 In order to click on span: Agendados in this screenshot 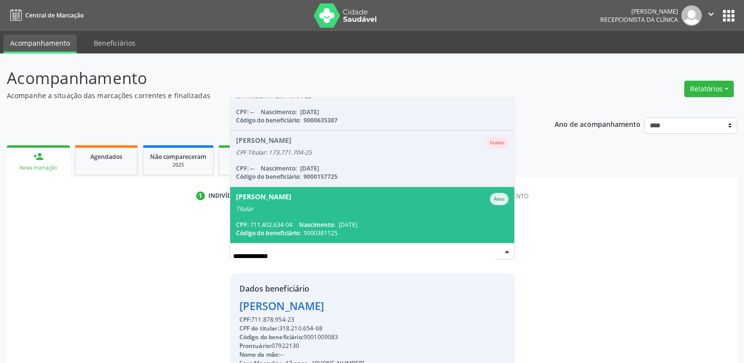, I will do `click(106, 156)`.